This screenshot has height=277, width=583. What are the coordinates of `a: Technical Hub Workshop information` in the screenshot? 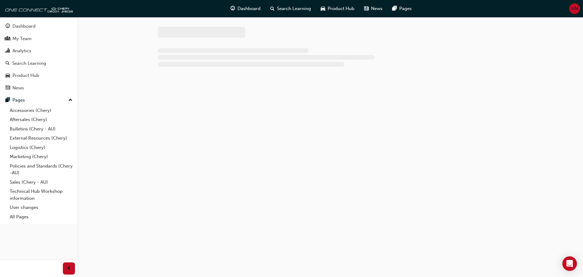 It's located at (41, 194).